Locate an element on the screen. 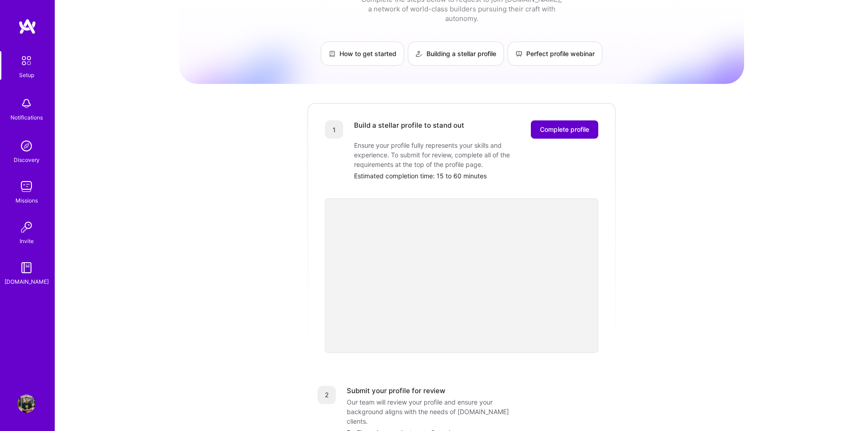  div: Estimated completion time: 15 to 60 minutes is located at coordinates (476, 176).